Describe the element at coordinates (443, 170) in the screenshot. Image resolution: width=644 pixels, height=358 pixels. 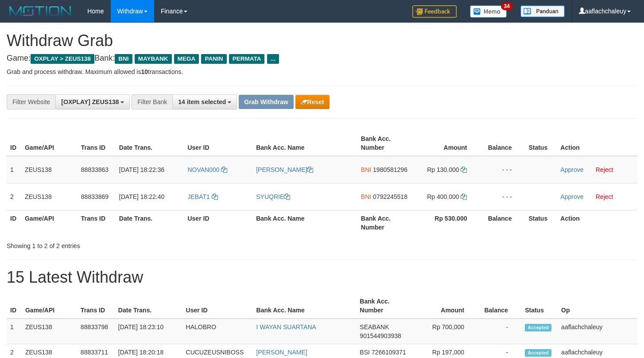
I see `span: Rp 130.000` at that location.